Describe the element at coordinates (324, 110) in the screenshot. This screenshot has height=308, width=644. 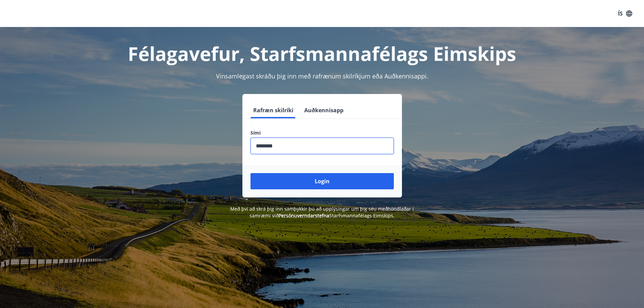
I see `button: Auðkennisapp` at that location.